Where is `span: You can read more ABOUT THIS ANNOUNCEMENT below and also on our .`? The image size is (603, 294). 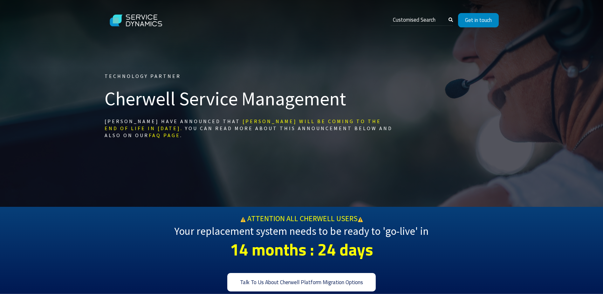 span: You can read more ABOUT THIS ANNOUNCEMENT below and also on our . is located at coordinates (249, 132).